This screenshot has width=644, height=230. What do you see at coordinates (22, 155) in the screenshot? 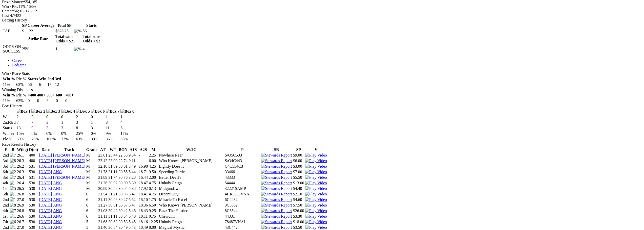
I see `td: 26.1` at bounding box center [22, 155].